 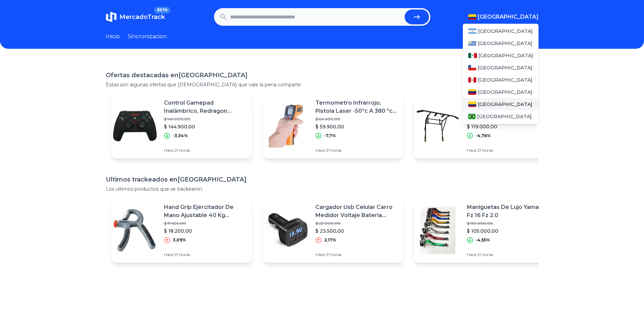 What do you see at coordinates (483, 136) in the screenshot?
I see `p: -4,76%` at bounding box center [483, 136].